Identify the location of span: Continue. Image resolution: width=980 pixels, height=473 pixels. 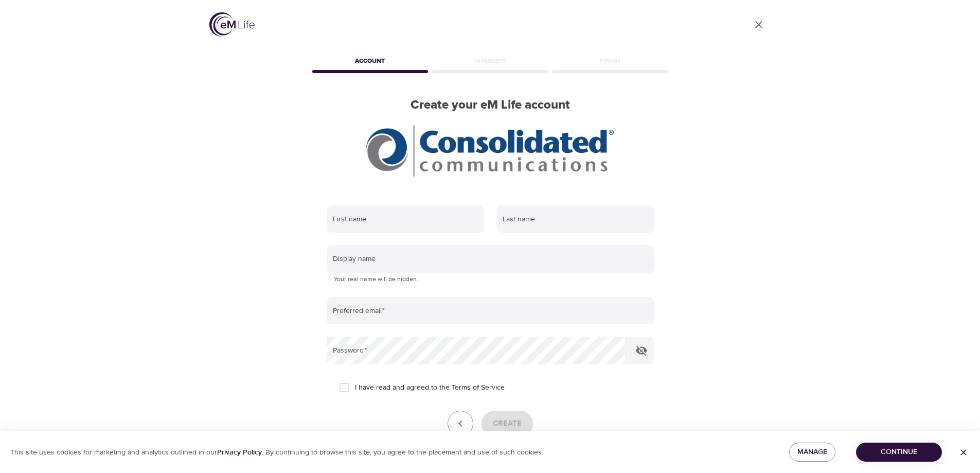
(899, 451).